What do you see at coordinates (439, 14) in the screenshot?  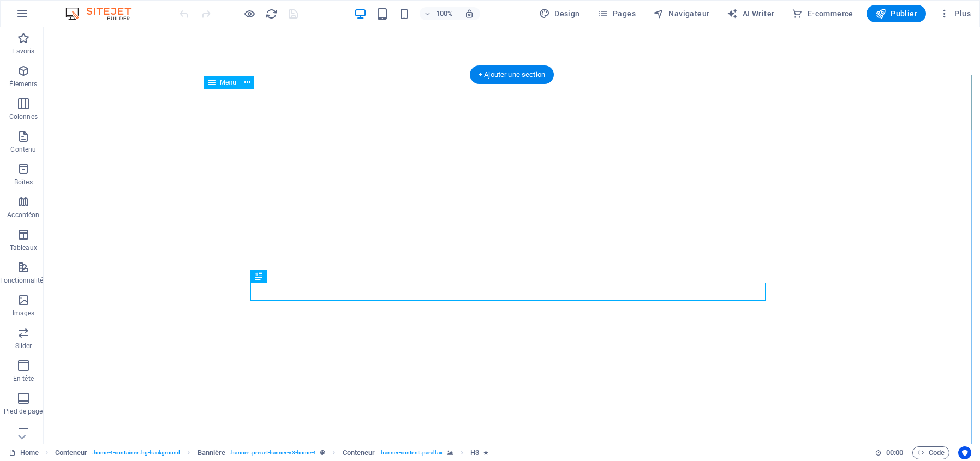 I see `button: 100%` at bounding box center [439, 14].